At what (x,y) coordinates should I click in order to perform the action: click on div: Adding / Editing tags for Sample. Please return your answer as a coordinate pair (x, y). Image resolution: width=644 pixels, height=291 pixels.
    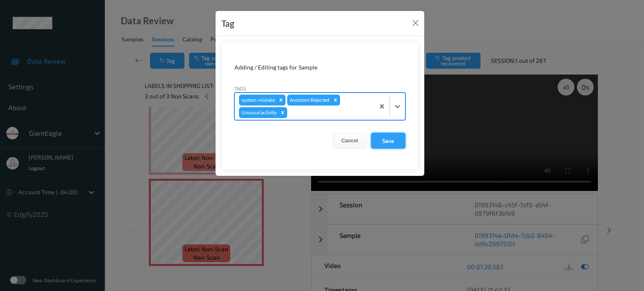
    Looking at the image, I should click on (320, 67).